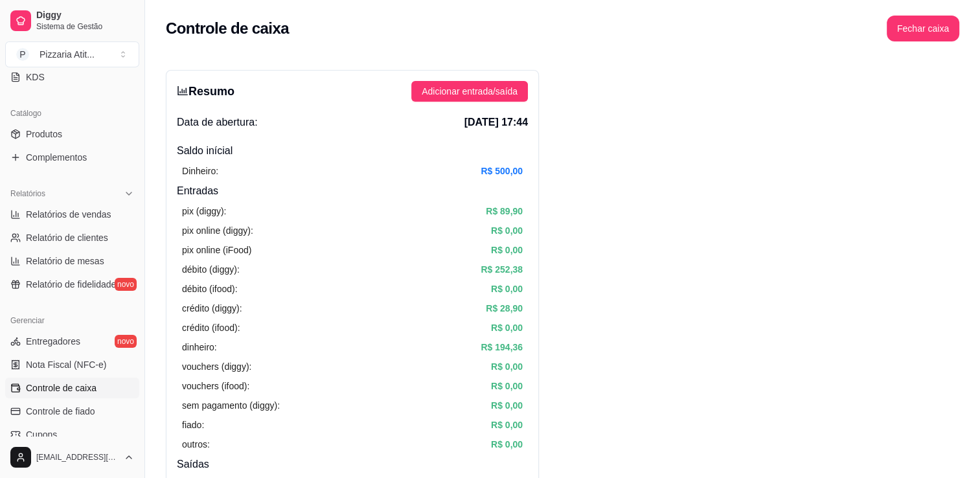  I want to click on span: P, so click(22, 54).